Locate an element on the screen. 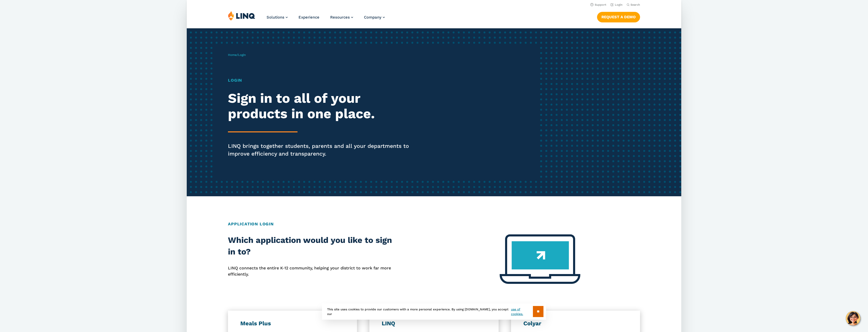 This screenshot has width=868, height=332. p: LINQ brings together students, parents and all your departments to improve efficiency and transpa... is located at coordinates (323, 150).